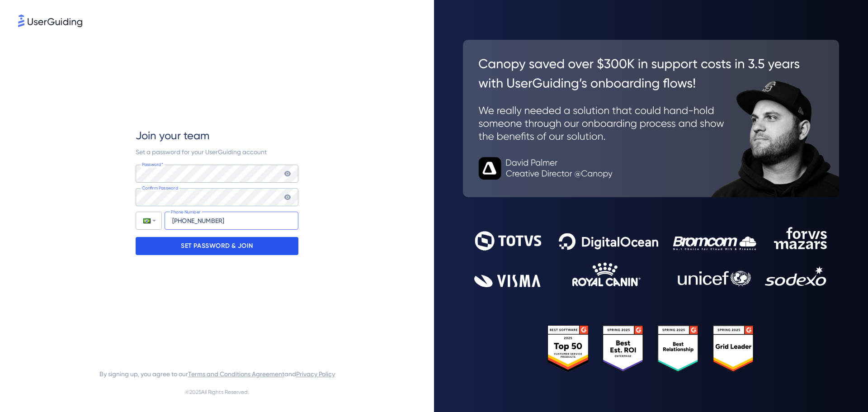  What do you see at coordinates (217, 374) in the screenshot?
I see `span: By signing up, you agree to our and` at bounding box center [217, 374].